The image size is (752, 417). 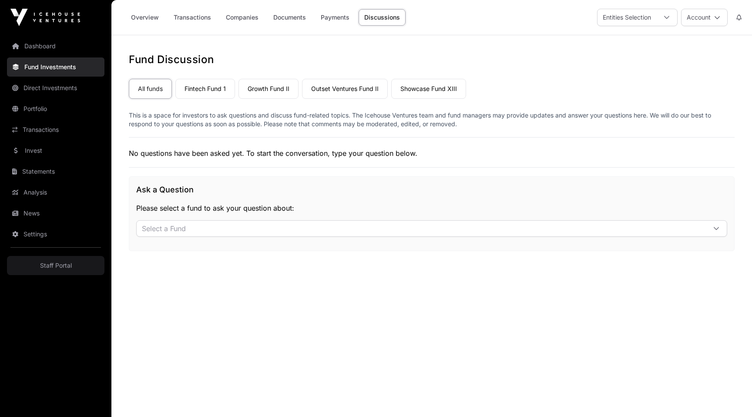 What do you see at coordinates (56, 192) in the screenshot?
I see `a: Analysis` at bounding box center [56, 192].